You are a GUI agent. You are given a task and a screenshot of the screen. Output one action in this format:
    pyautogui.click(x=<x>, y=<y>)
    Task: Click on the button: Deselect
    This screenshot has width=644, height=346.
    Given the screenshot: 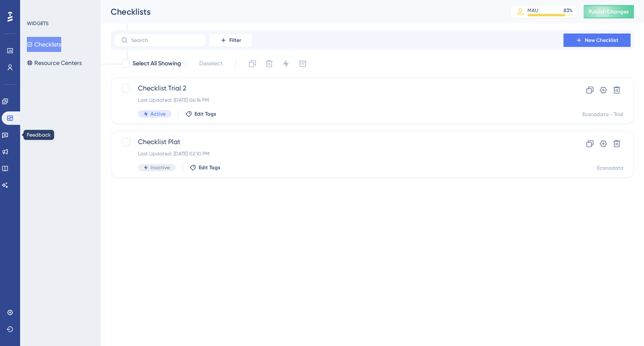 What is the action you would take?
    pyautogui.click(x=211, y=64)
    